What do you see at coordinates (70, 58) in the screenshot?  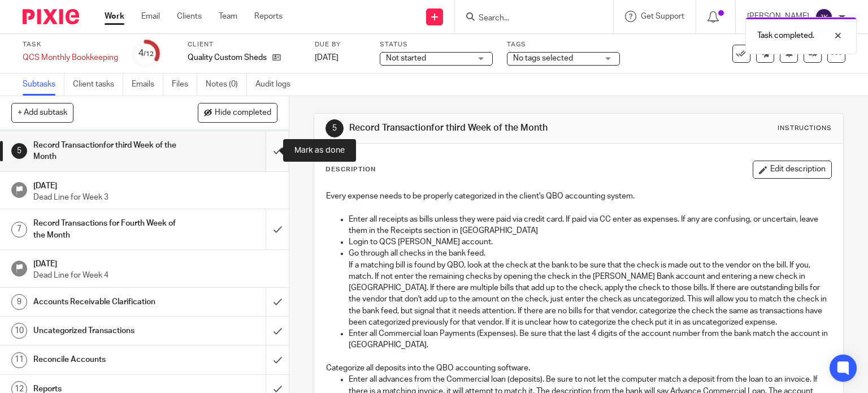 I see `div: QCS Monthly Bookkeeping` at bounding box center [70, 58].